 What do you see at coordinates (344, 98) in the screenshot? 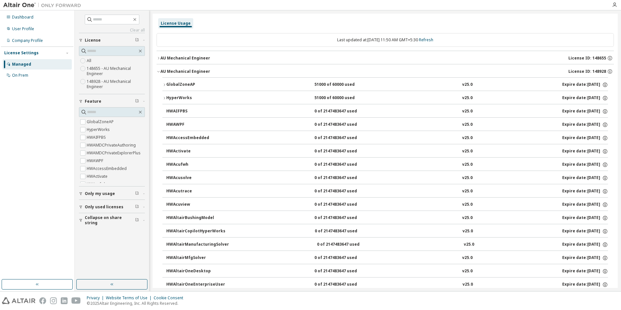
I see `div: 51000 of 60000 used` at bounding box center [344, 98].